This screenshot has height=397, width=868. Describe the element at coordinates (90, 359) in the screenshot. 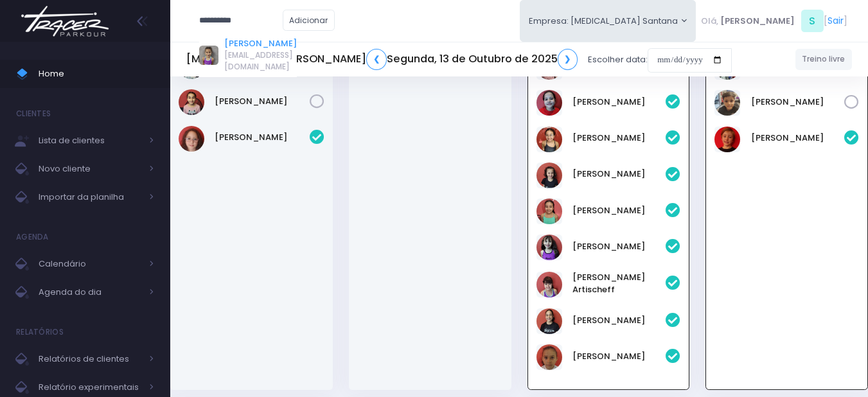

I see `span: Relatórios de clientes` at that location.